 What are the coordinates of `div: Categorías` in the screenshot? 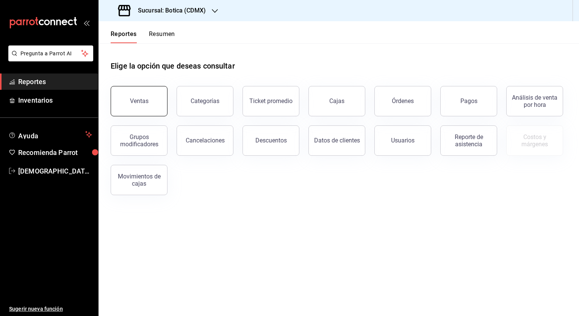 It's located at (205, 101).